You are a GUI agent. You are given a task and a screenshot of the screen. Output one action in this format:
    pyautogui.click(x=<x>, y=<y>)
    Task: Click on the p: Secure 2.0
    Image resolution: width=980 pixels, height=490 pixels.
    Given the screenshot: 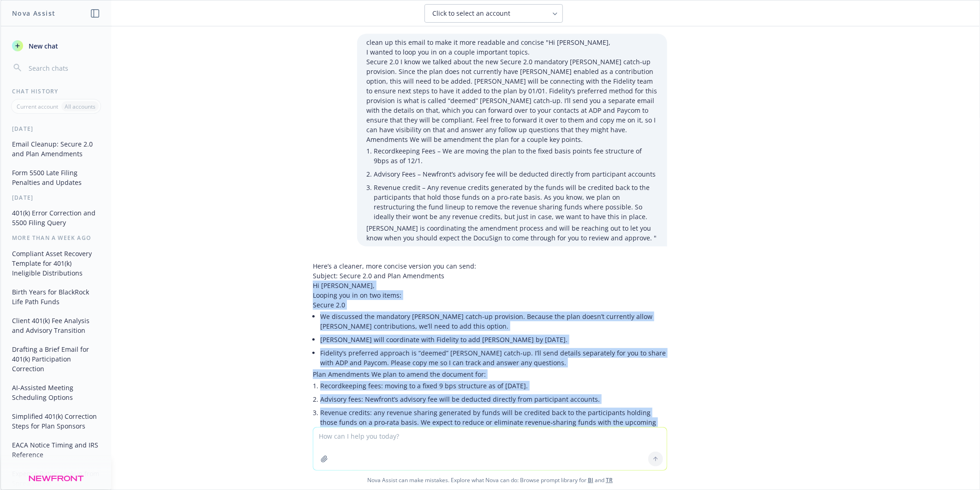 What is the action you would take?
    pyautogui.click(x=490, y=305)
    